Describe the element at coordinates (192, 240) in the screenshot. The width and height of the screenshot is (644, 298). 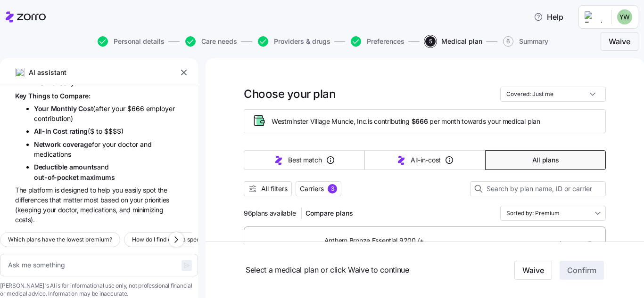
I see `button: How do I find out if a specialist is in-network?` at that location.